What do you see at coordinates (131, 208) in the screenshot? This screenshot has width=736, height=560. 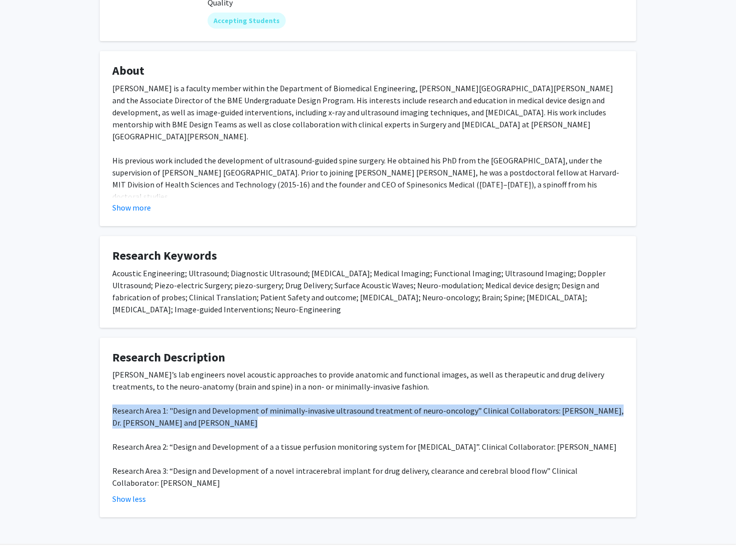 I see `button: Show more` at bounding box center [131, 208].